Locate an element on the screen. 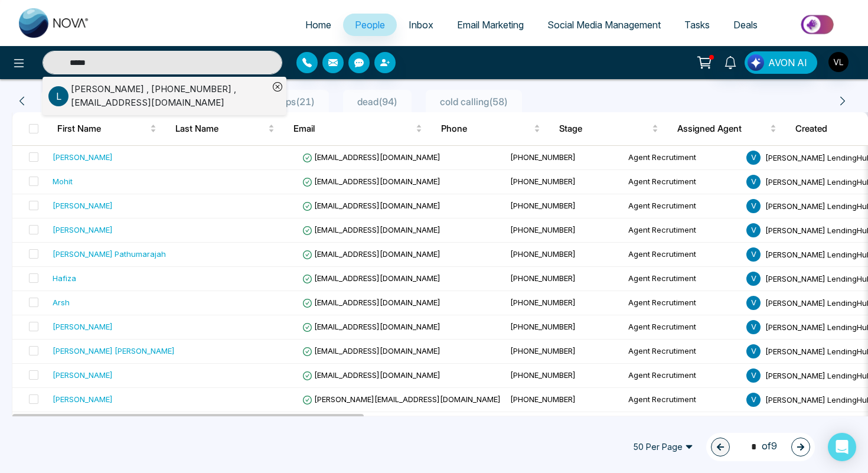 This screenshot has height=473, width=868. span: Tasks is located at coordinates (696, 25).